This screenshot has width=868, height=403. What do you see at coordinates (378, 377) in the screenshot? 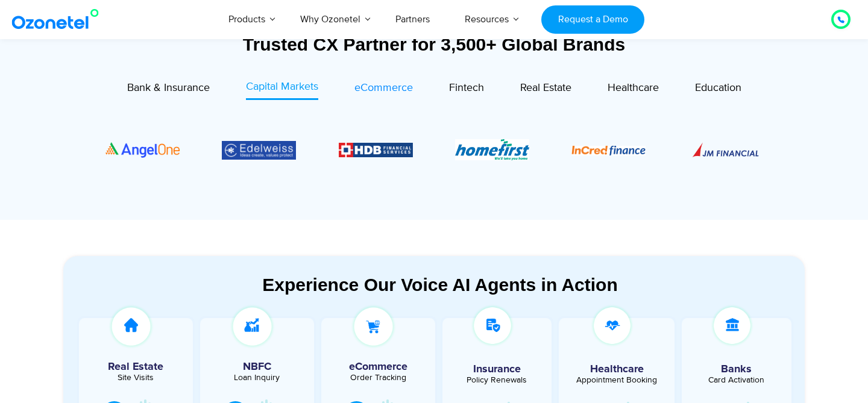
I see `div: Order Tracking` at bounding box center [378, 377].